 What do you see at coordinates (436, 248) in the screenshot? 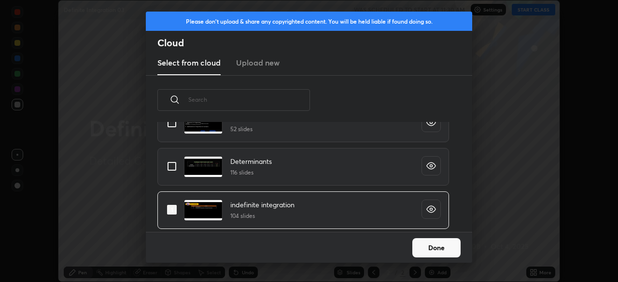
I see `button: Done` at bounding box center [436, 248].